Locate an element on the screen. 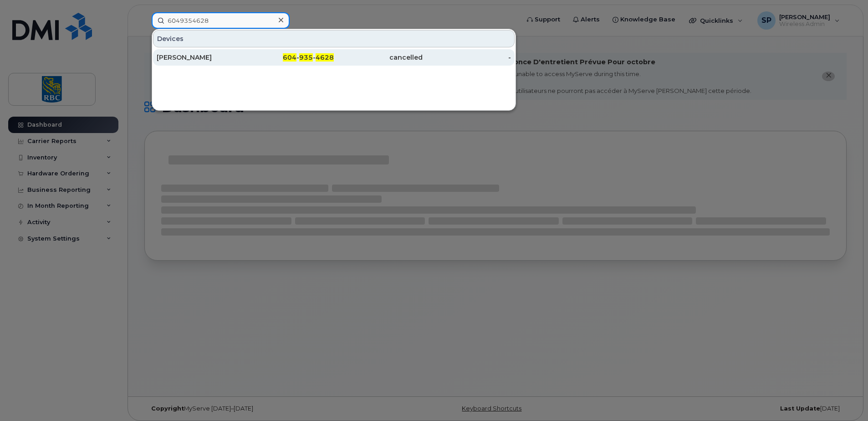 This screenshot has width=868, height=421. span: 935 is located at coordinates (306, 58).